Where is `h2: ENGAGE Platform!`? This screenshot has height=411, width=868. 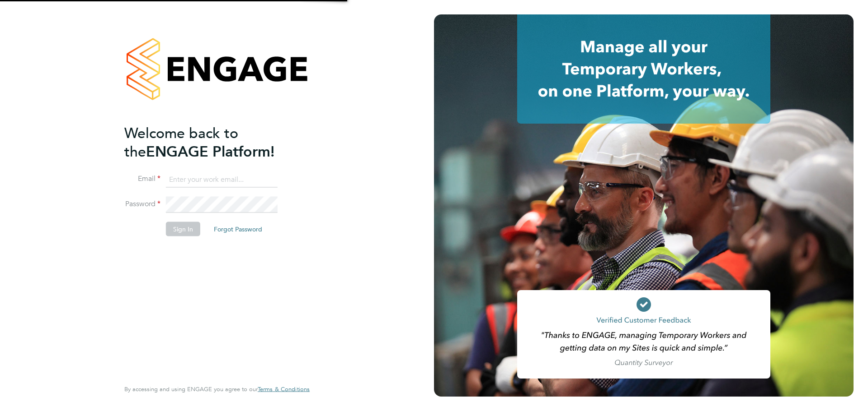
h2: ENGAGE Platform! is located at coordinates (212, 142).